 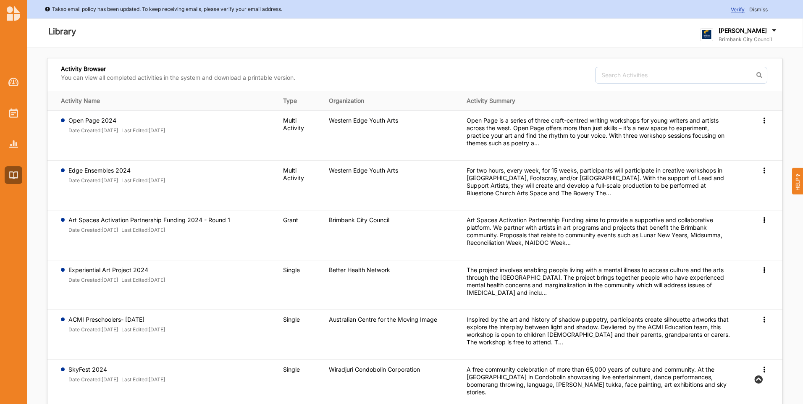 I want to click on span: Dismiss, so click(x=758, y=9).